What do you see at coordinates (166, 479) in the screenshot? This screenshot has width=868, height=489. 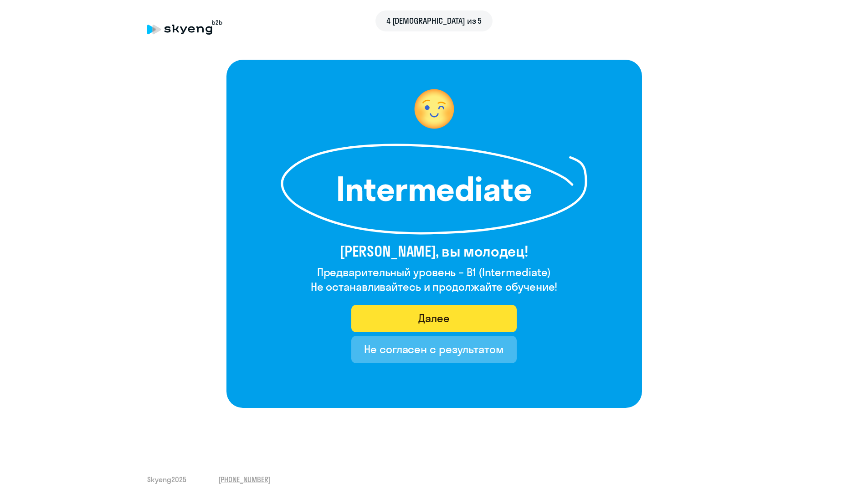 I see `span: Skyeng 2025` at bounding box center [166, 479].